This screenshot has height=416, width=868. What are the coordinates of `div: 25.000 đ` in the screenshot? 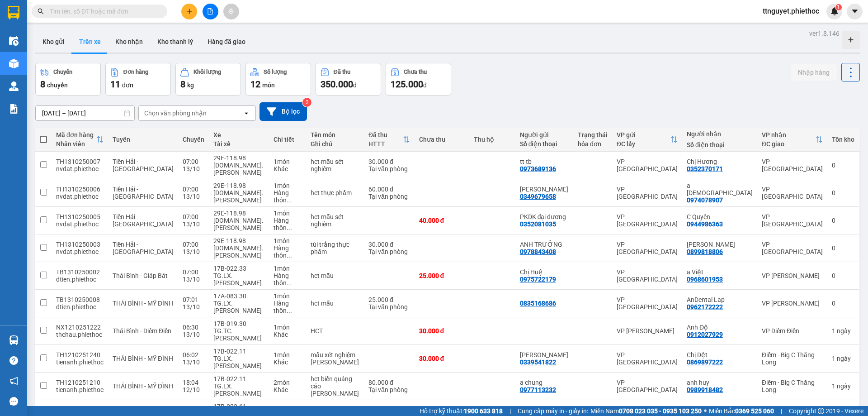 It's located at (389, 300).